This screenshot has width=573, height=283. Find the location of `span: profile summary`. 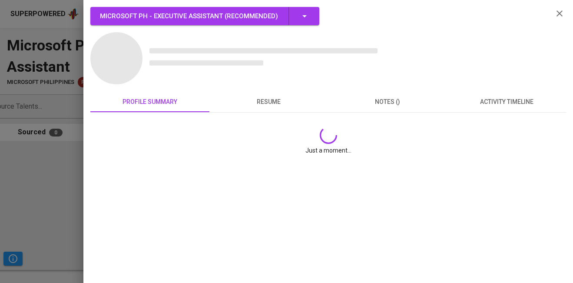

span: profile summary is located at coordinates (150, 102).